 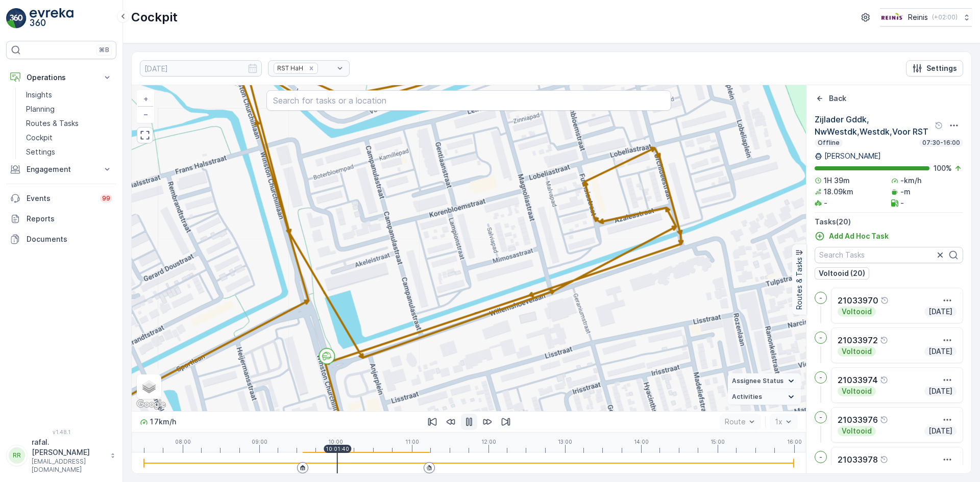 What do you see at coordinates (69, 95) in the screenshot?
I see `a: Insights` at bounding box center [69, 95].